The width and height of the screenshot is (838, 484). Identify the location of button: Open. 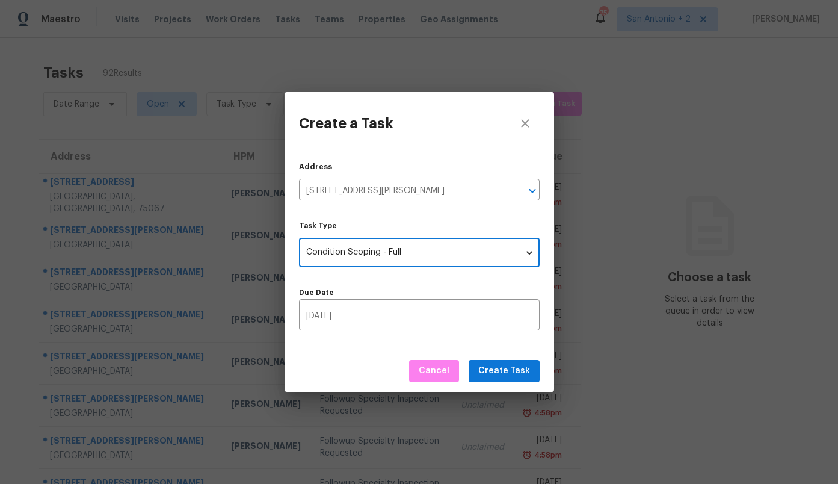
(533, 191).